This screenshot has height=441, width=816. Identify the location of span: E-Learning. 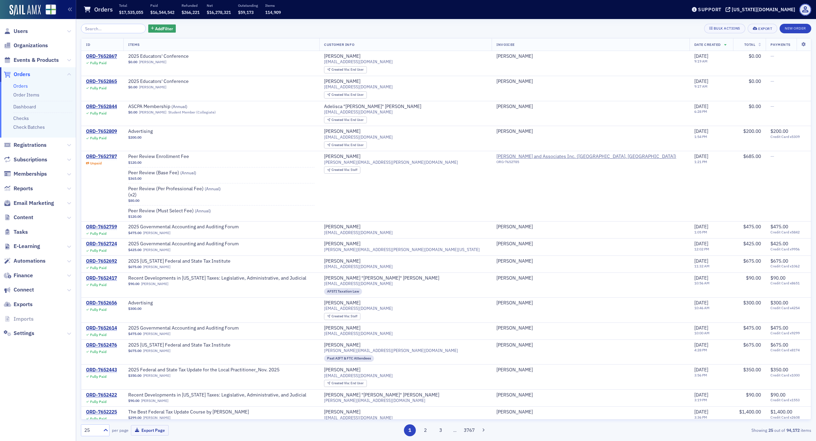
(27, 246).